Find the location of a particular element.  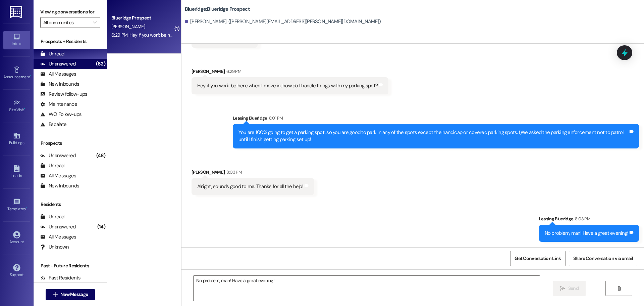

div: (48) is located at coordinates (101, 156).